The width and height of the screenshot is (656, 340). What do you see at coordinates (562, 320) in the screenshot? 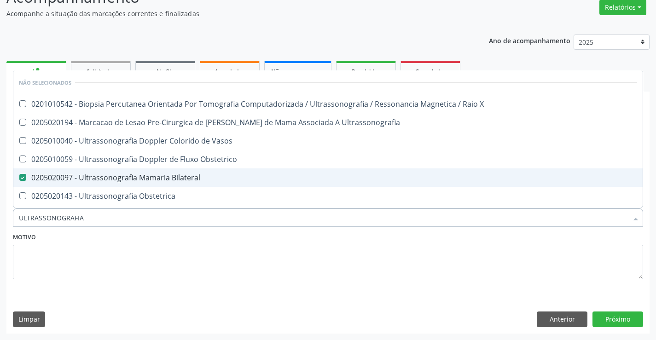
I see `button: Anterior` at bounding box center [562, 320].